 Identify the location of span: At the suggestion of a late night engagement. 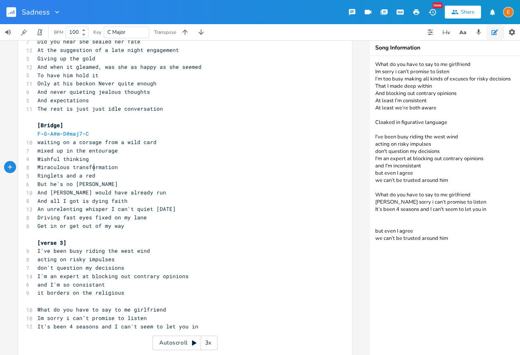
(108, 50).